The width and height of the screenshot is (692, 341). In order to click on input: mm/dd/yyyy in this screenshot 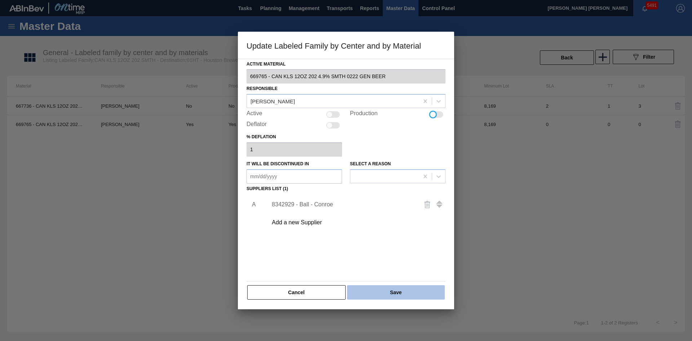, I will do `click(294, 177)`.